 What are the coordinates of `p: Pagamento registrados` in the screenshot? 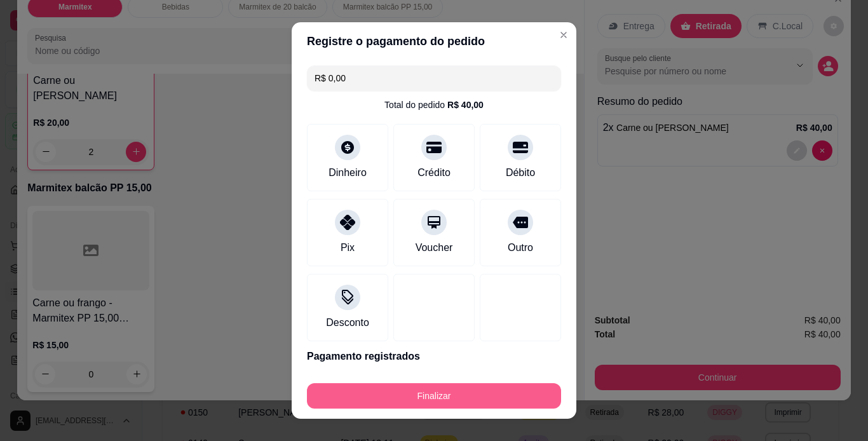 It's located at (434, 357).